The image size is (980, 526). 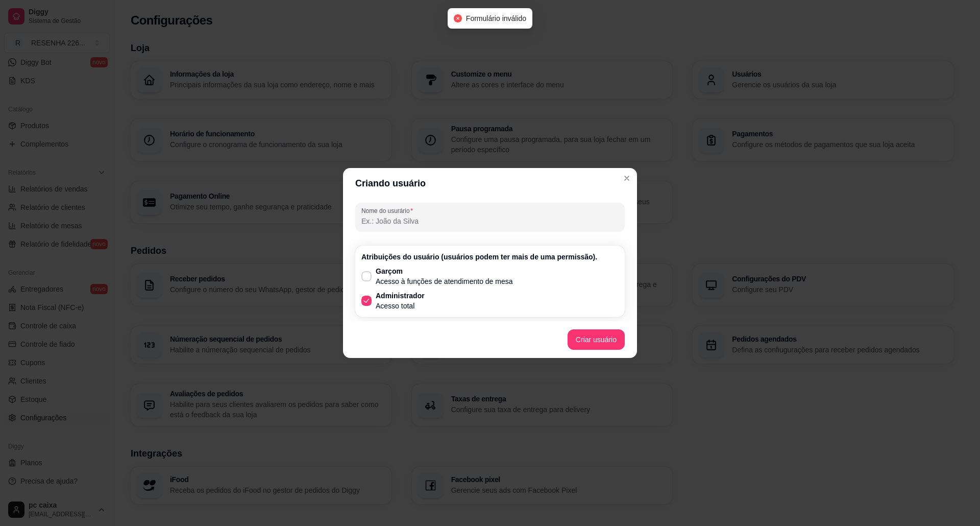 I want to click on header: Criando usuário, so click(x=490, y=183).